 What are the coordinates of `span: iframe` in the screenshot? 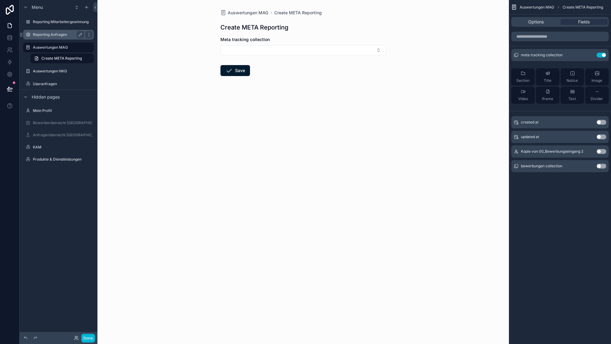 It's located at (547, 99).